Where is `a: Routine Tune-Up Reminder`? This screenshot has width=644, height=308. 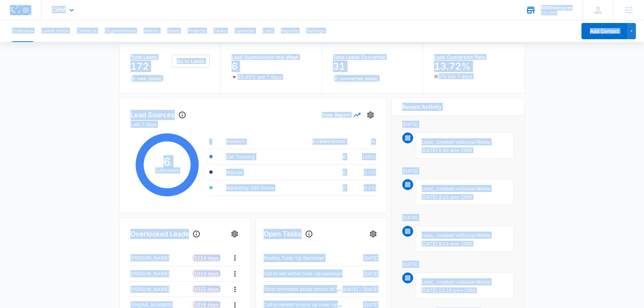
a: Routine Tune-Up Reminder is located at coordinates (303, 258).